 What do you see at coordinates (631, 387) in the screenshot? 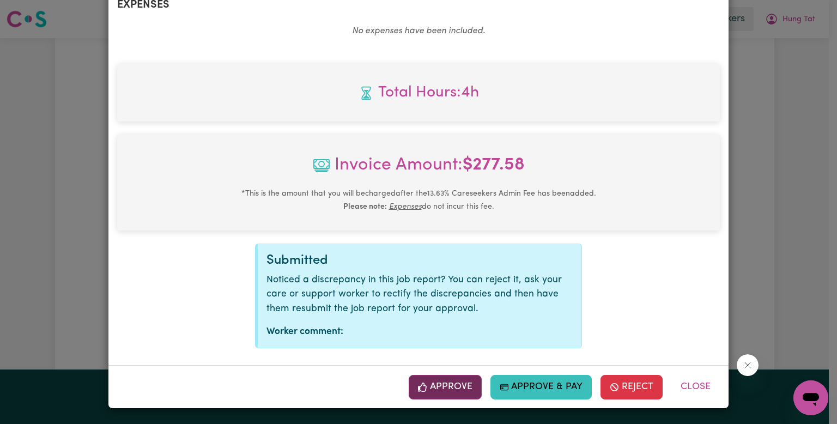
I see `button: Reject` at bounding box center [631, 387].